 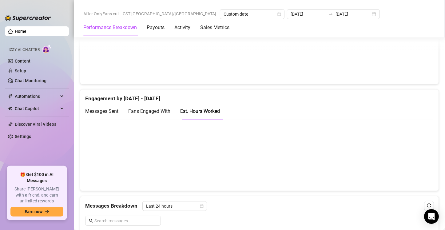 I want to click on img: Chat Copilot, so click(x=10, y=109).